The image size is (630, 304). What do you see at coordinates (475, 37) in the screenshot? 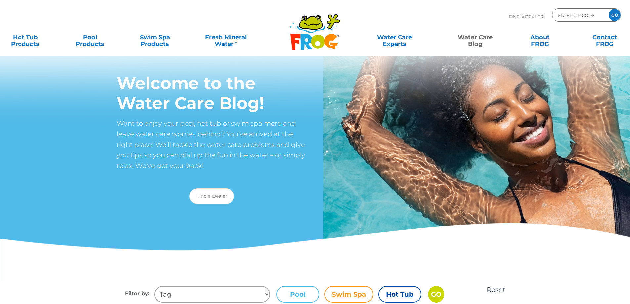
I see `a: Water CareBlog` at bounding box center [475, 37].